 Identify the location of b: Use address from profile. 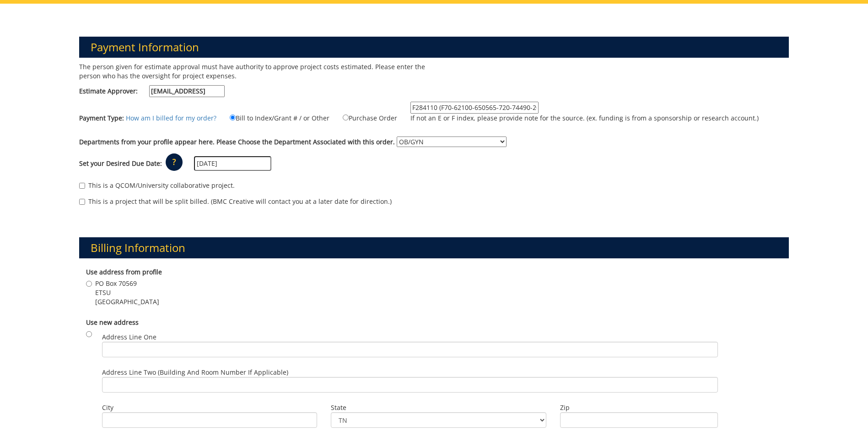
(124, 272).